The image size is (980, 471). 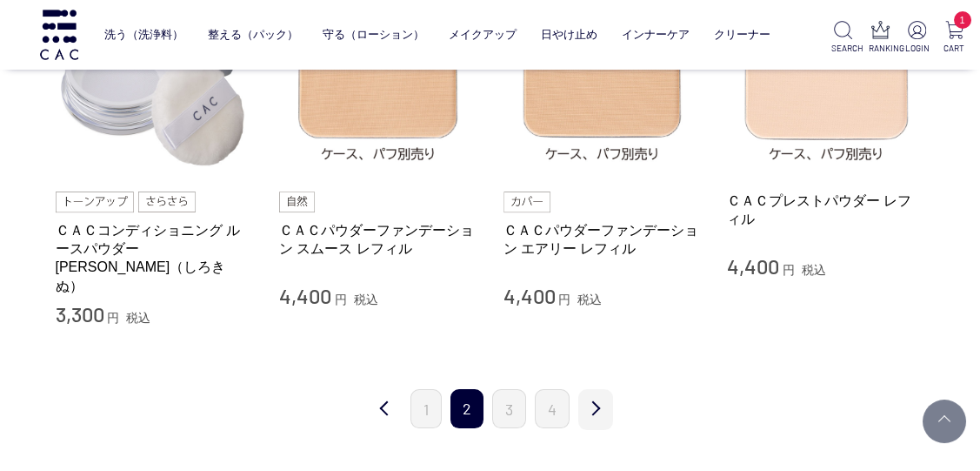 I want to click on p: RANKING, so click(x=880, y=48).